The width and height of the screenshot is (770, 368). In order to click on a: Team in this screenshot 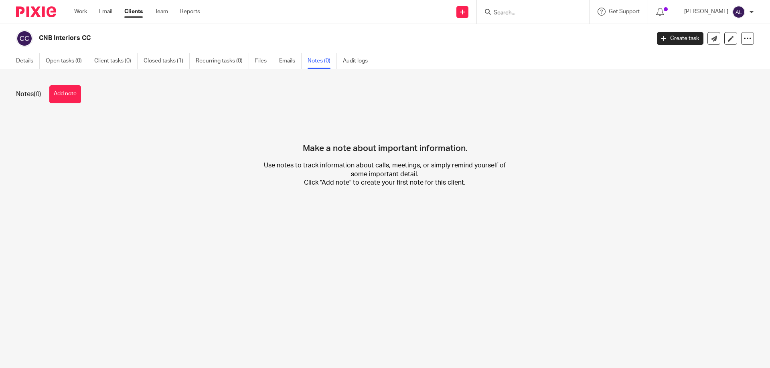, I will do `click(161, 12)`.